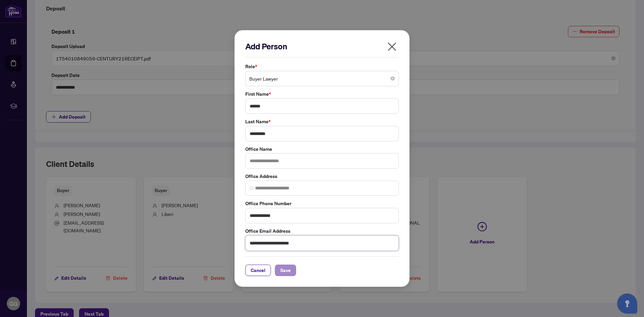 The image size is (644, 317). Describe the element at coordinates (285, 270) in the screenshot. I see `button: Save` at that location.